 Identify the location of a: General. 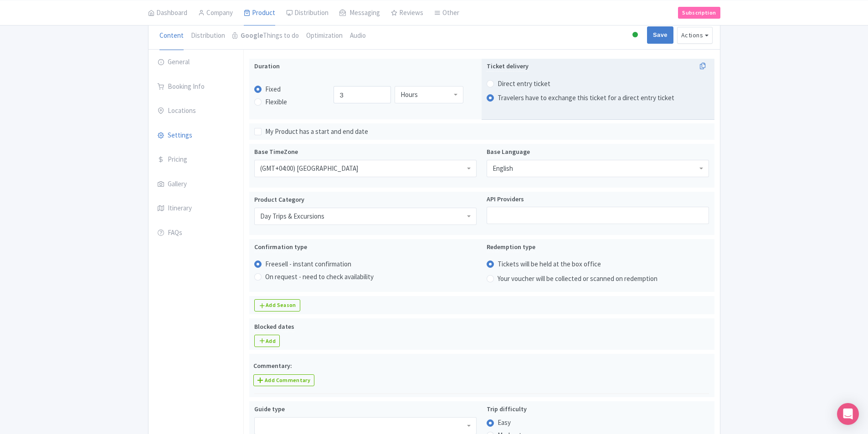
(196, 63).